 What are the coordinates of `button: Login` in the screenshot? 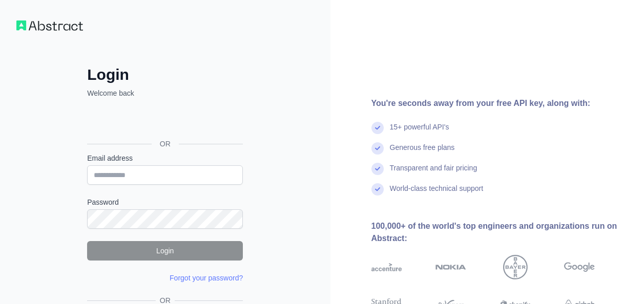 It's located at (165, 251).